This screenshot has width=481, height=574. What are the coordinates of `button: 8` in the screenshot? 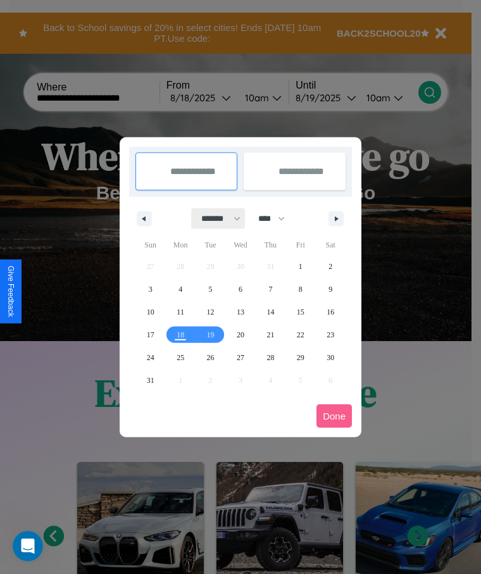 It's located at (300, 289).